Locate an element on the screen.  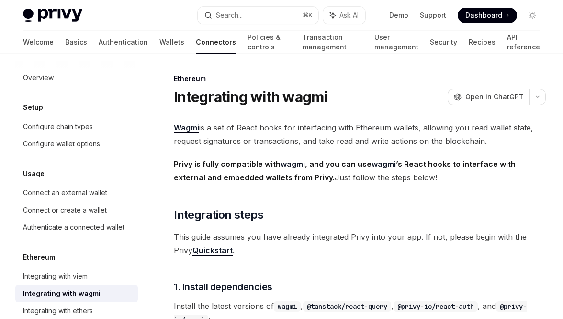
span: Ask AI is located at coordinates (349, 15).